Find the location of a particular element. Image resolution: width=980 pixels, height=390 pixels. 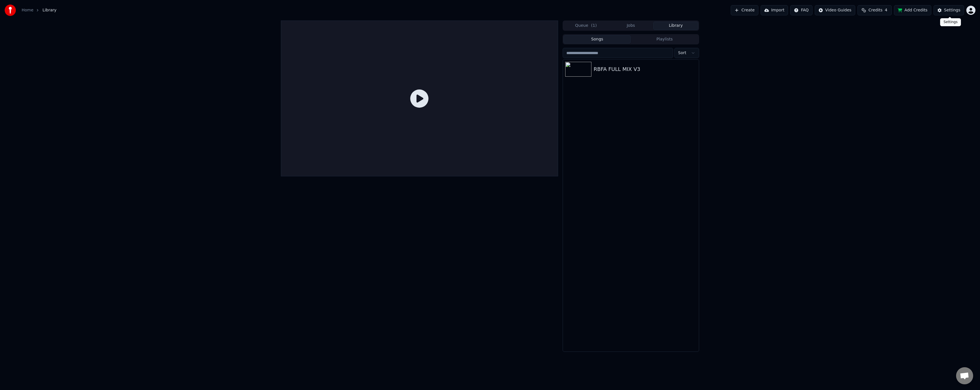

button: Create is located at coordinates (745, 10).